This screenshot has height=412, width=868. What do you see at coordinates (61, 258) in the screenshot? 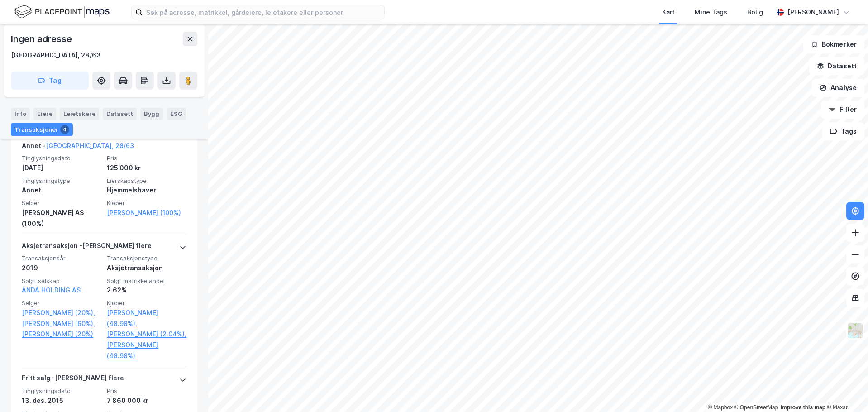
I see `span: Transaksjonsår` at bounding box center [61, 258].